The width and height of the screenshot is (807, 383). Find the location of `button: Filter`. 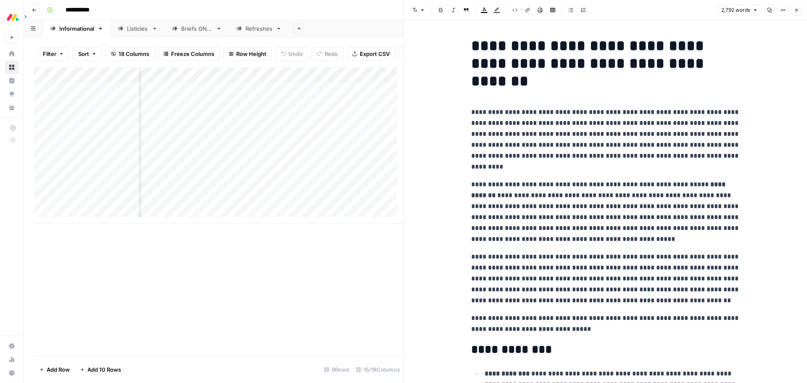

button: Filter is located at coordinates (53, 54).